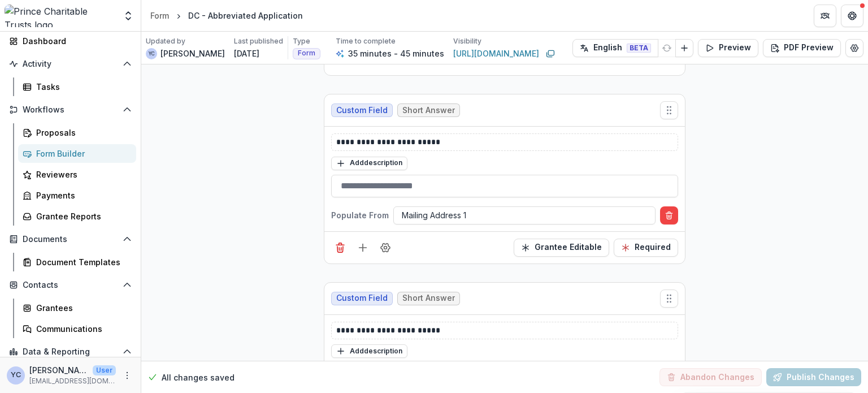  What do you see at coordinates (77, 262) in the screenshot?
I see `a: Document Templates` at bounding box center [77, 262].